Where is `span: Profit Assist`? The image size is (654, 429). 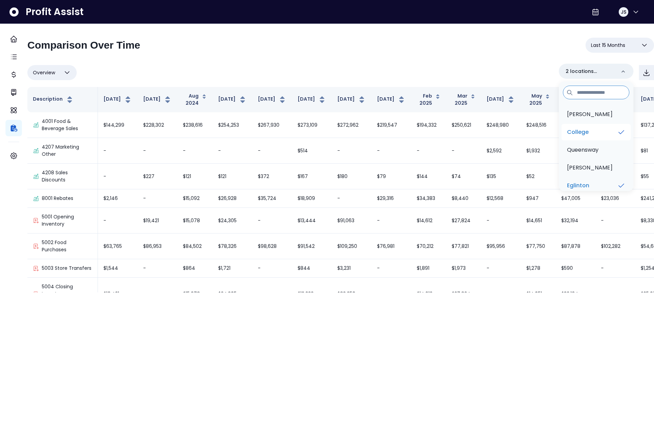 span: Profit Assist is located at coordinates (54, 12).